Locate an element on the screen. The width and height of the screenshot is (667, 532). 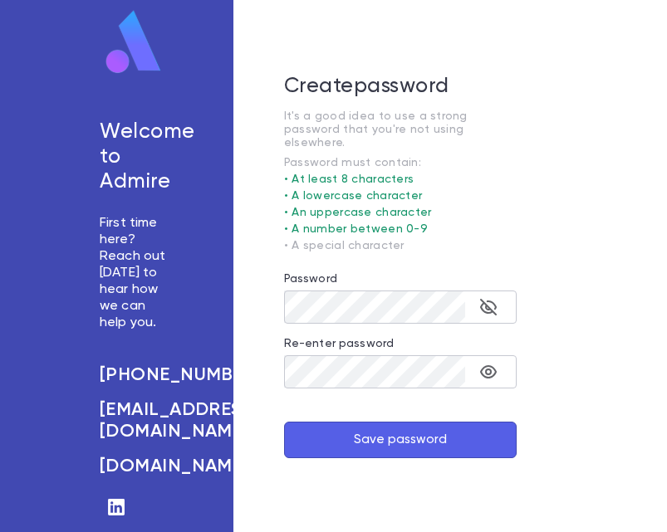
p: • At least 8 characters is located at coordinates (400, 179).